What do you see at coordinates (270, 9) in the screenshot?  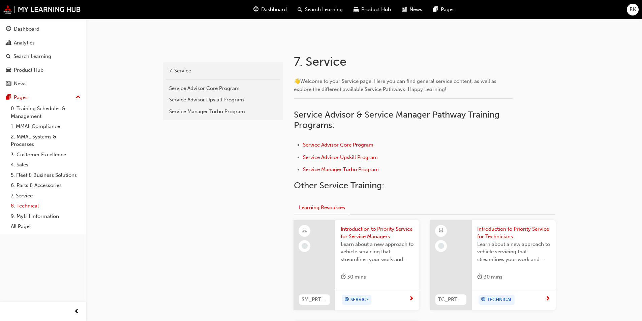 I see `a: guage-iconDashboard` at bounding box center [270, 9].